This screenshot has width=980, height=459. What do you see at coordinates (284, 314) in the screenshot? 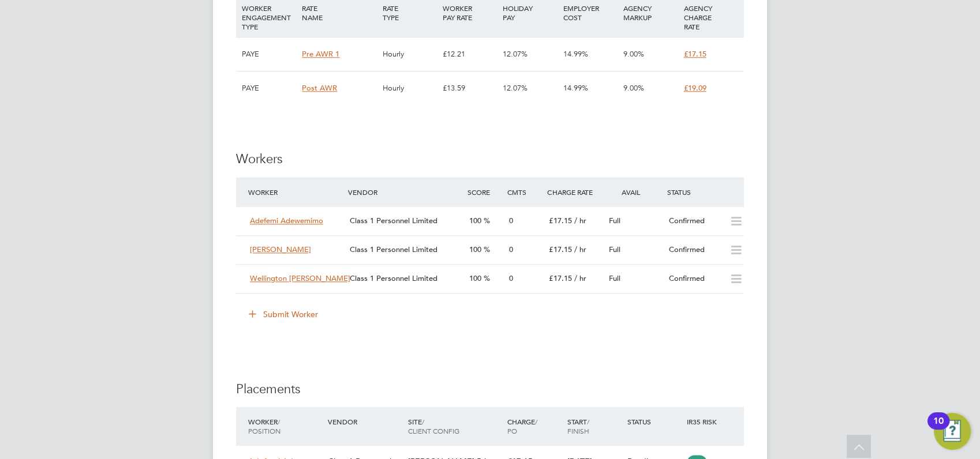
I see `button: Submit Worker` at bounding box center [284, 314].